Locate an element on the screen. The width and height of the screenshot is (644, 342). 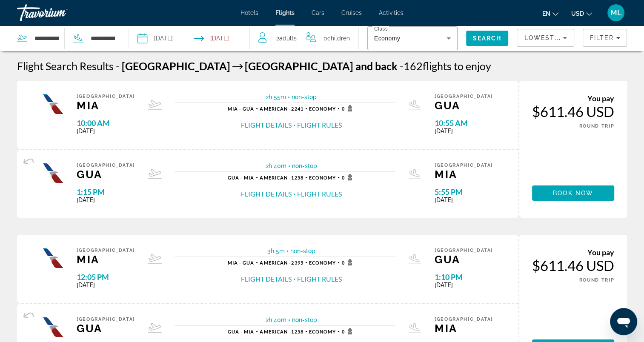
a: Travorium is located at coordinates (60, 13).